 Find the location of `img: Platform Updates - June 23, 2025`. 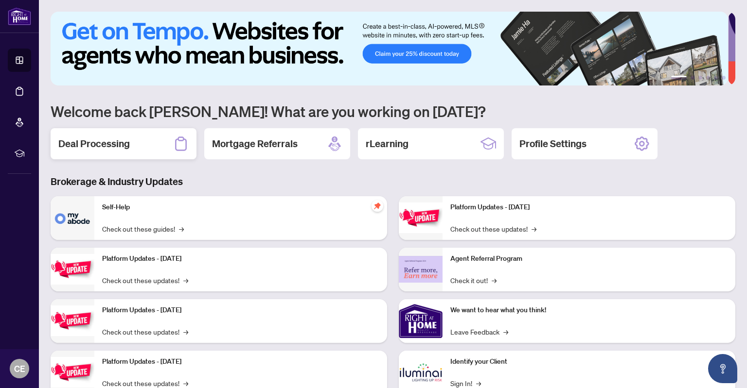

img: Platform Updates - June 23, 2025 is located at coordinates (421, 218).